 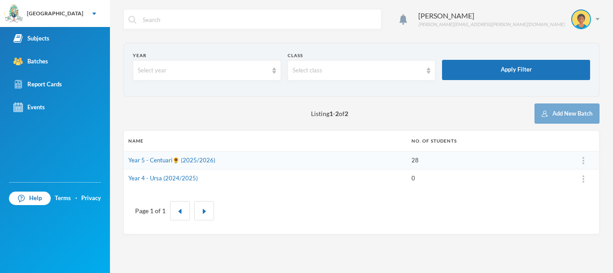 What do you see at coordinates (567, 113) in the screenshot?
I see `button: Add New Batch` at bounding box center [567, 113].